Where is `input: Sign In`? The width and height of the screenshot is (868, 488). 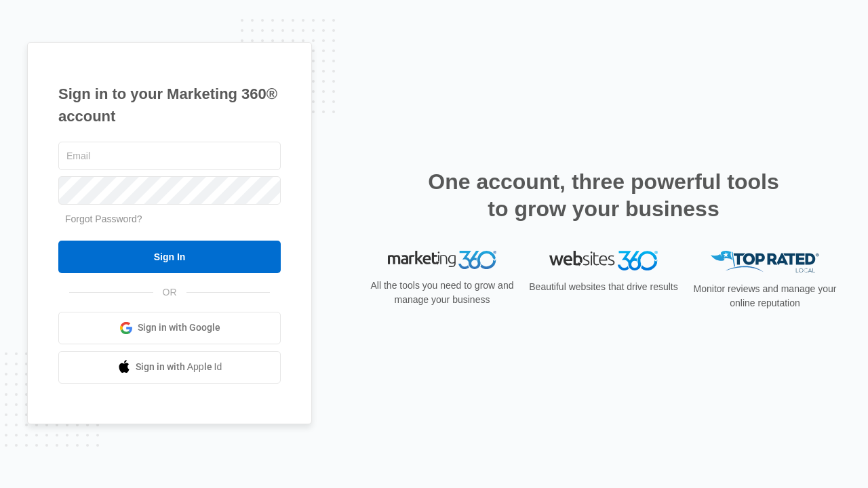
input: Sign In is located at coordinates (169, 257).